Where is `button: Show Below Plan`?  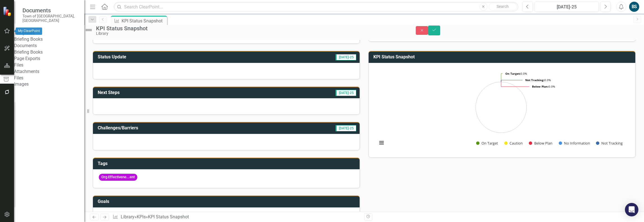 button: Show Below Plan is located at coordinates (541, 143).